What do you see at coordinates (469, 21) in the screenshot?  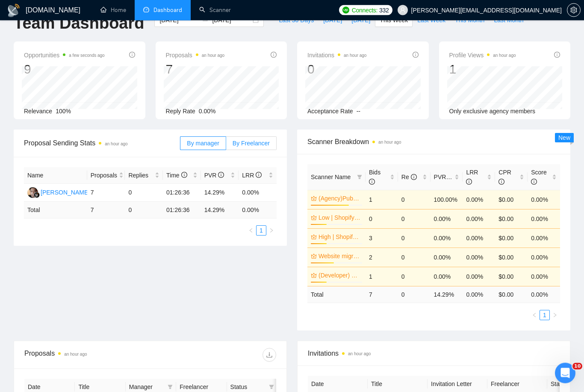 I see `span: This Month` at bounding box center [469, 21].